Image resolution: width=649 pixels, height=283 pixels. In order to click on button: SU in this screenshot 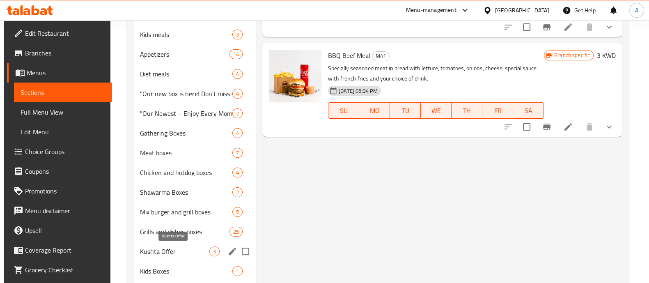, I will do `click(343, 110)`.